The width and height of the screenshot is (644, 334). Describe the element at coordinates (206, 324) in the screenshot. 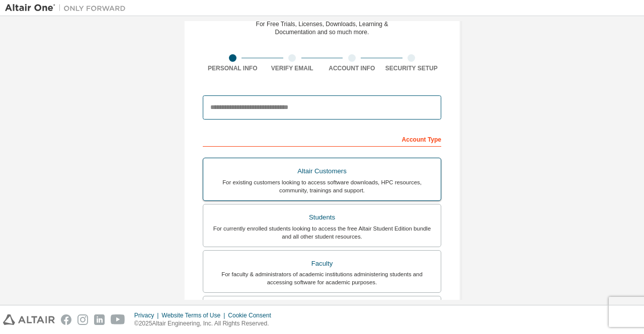

I see `p: © 2025 Altair Engineering, Inc. All Rights Reserved.` at that location.